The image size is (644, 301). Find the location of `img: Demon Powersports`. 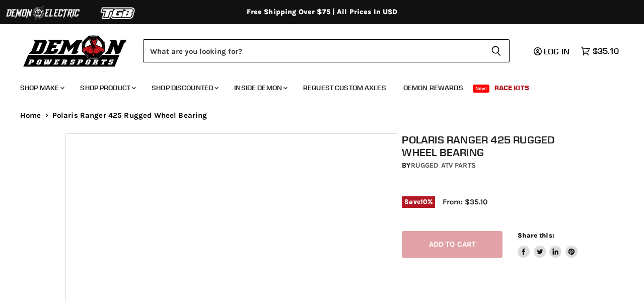

img: Demon Powersports is located at coordinates (75, 50).